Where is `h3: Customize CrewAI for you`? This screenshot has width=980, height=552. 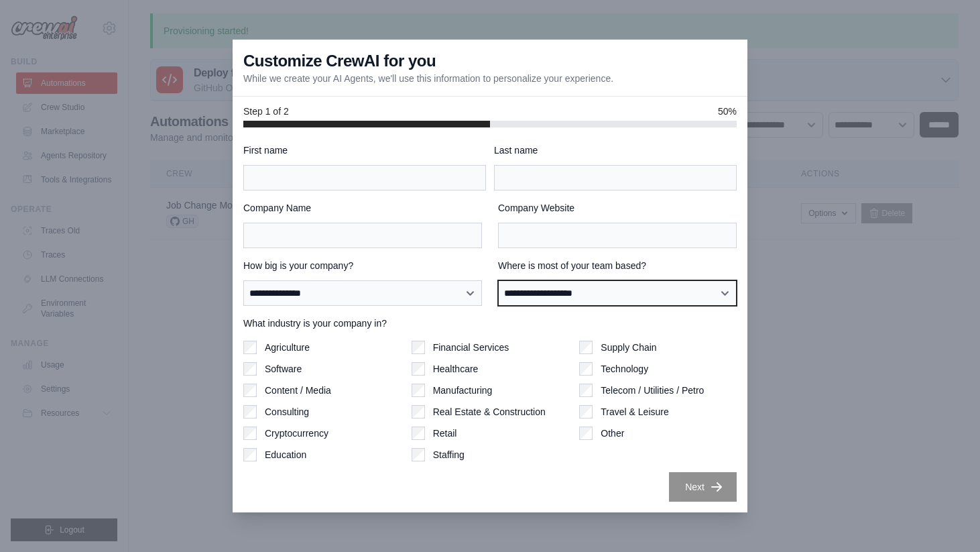
h3: Customize CrewAI for you is located at coordinates (339, 61).